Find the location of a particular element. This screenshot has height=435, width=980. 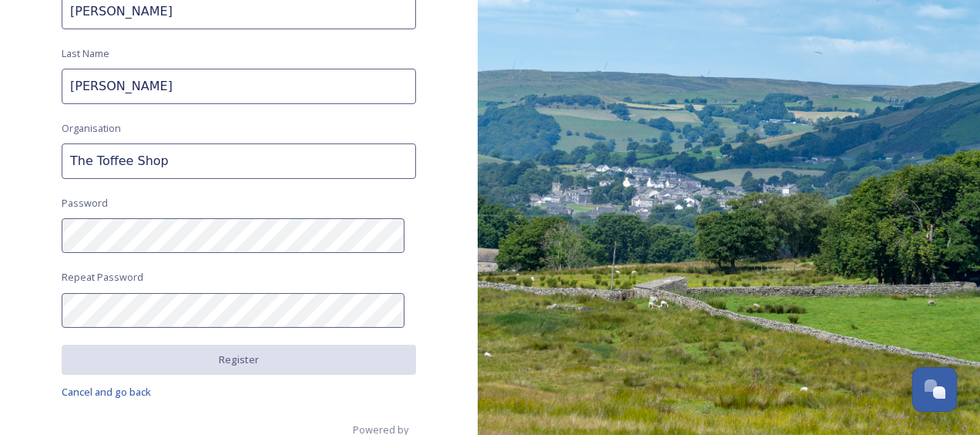

span: Repeat Password is located at coordinates (102, 277).